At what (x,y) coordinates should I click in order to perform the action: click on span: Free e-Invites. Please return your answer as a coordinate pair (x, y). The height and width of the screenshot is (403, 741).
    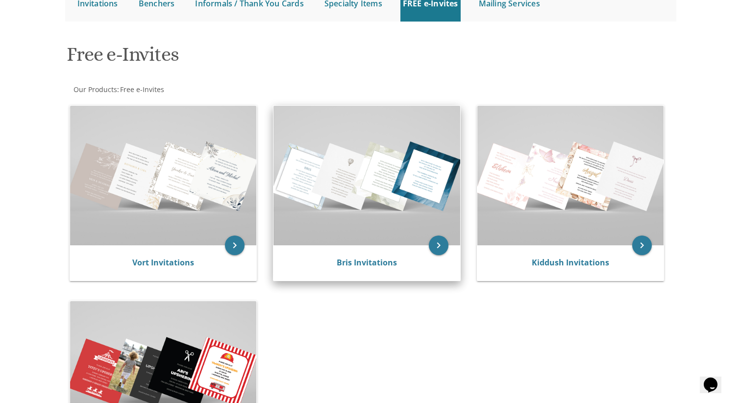
    Looking at the image, I should click on (142, 89).